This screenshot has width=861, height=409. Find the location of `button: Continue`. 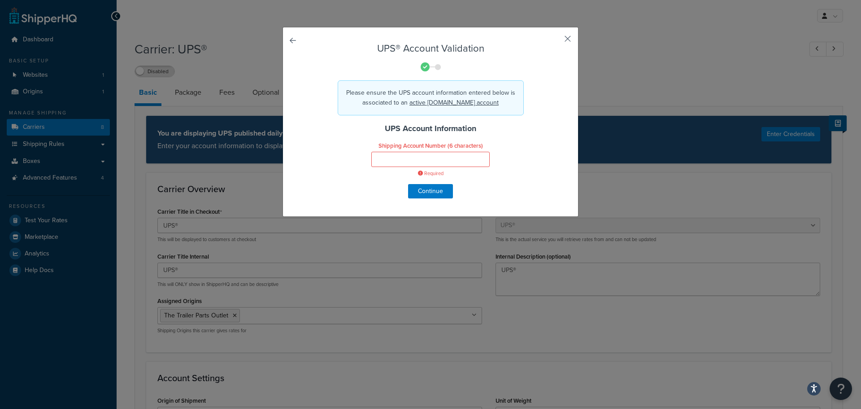

button: Continue is located at coordinates (431, 191).